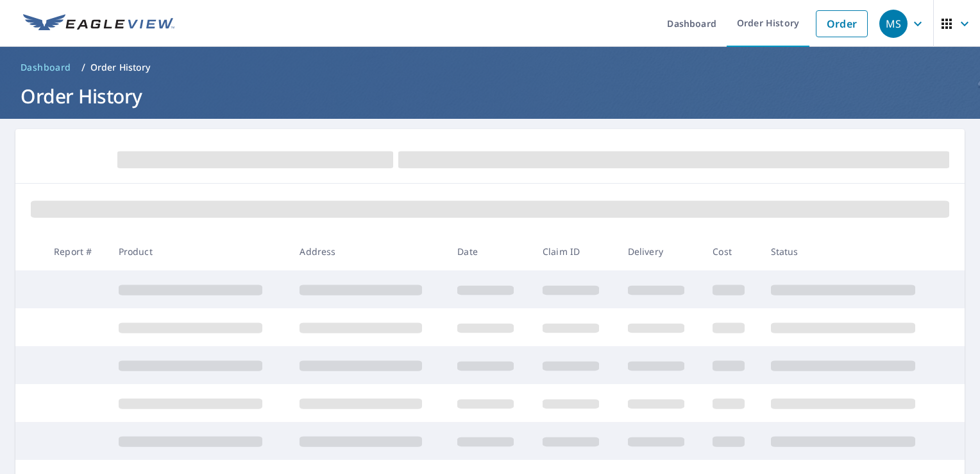  Describe the element at coordinates (490, 68) in the screenshot. I see `nav: breadcrumb` at that location.